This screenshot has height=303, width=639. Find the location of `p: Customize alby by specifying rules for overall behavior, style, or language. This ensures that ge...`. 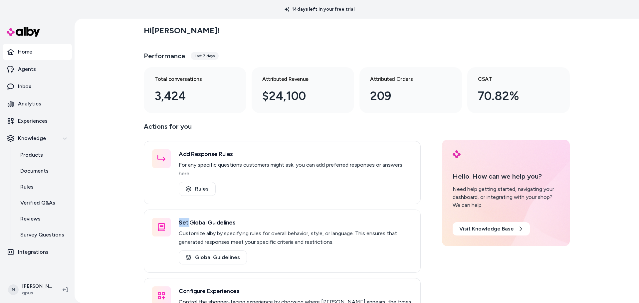

p: Customize alby by specifying rules for overall behavior, style, or language. This ensures that ge... is located at coordinates (295, 238).